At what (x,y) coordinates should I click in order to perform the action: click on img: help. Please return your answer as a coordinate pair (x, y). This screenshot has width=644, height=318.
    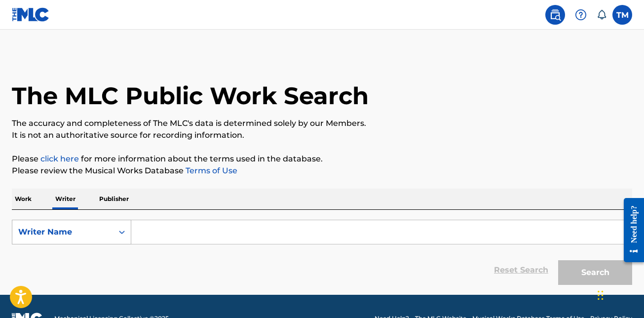
    Looking at the image, I should click on (581, 15).